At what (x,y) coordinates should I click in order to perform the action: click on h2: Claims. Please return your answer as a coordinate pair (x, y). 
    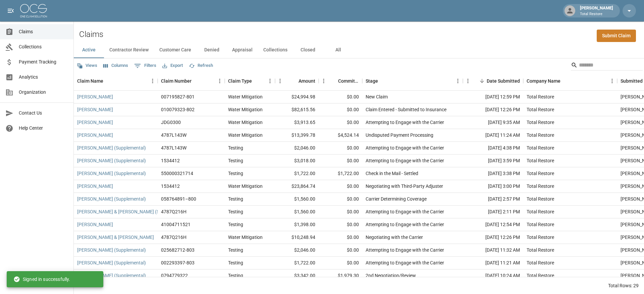
    Looking at the image, I should click on (91, 34).